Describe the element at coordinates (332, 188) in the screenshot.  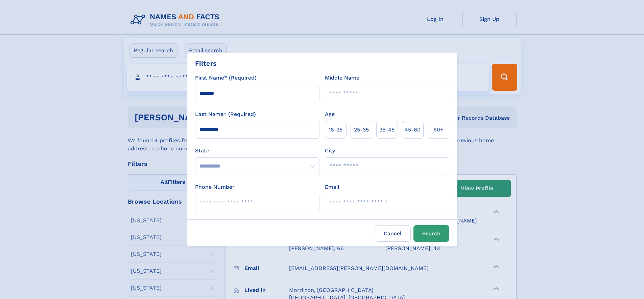
I see `label: Email` at that location.